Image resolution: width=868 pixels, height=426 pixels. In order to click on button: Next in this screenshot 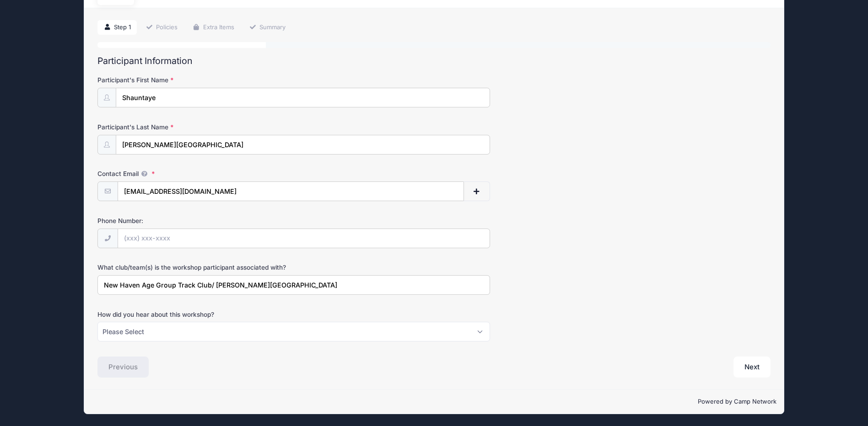, I will do `click(752, 367)`.